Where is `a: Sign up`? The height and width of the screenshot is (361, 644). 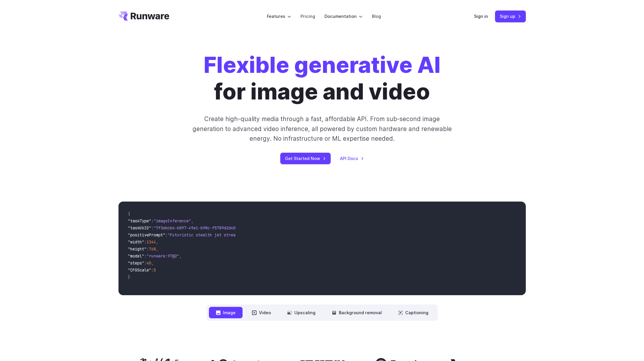 a: Sign up is located at coordinates (510, 17).